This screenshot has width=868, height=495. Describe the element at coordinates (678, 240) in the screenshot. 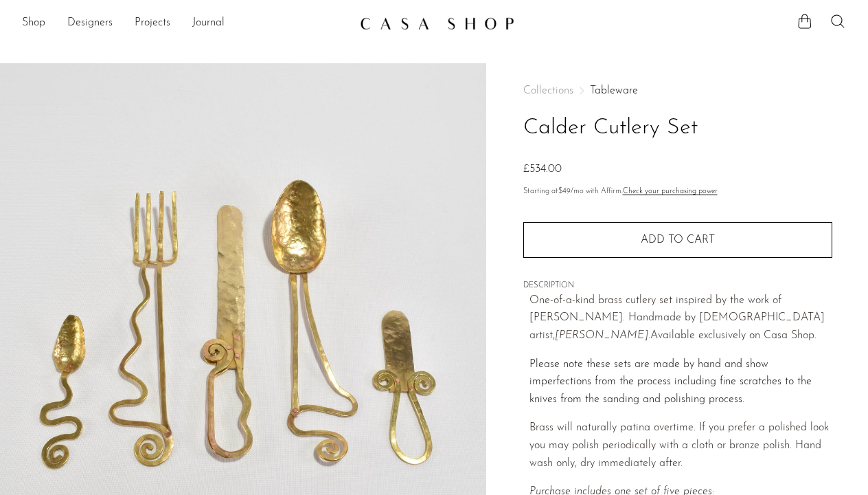

I see `button: Add to cart` at that location.